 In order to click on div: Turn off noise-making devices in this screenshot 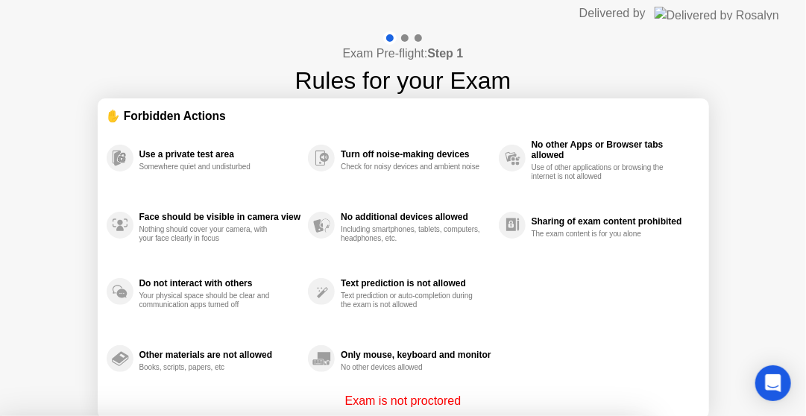, I will do `click(415, 154)`.